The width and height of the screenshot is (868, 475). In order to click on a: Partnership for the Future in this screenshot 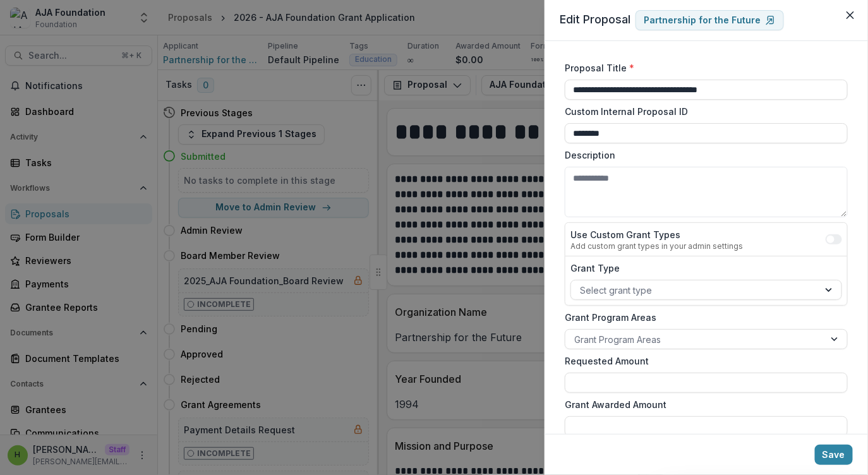, I will do `click(709, 20)`.